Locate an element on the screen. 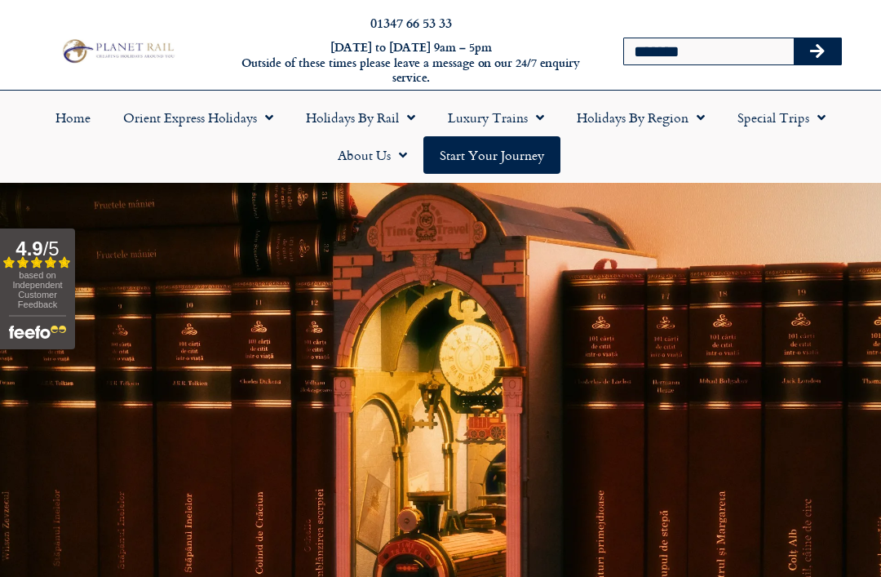 This screenshot has width=881, height=577. nav: Menu is located at coordinates (440, 136).